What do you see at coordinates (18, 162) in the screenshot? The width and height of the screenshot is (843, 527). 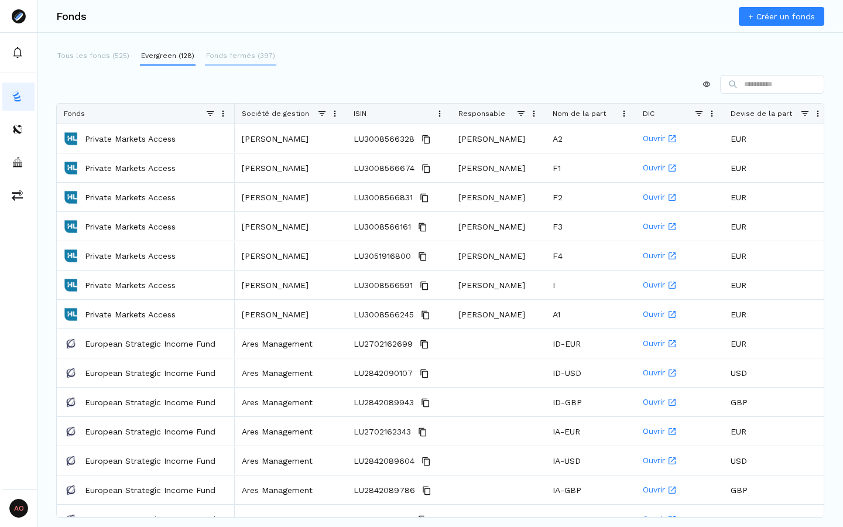 I see `a: asset-managers` at bounding box center [18, 162].